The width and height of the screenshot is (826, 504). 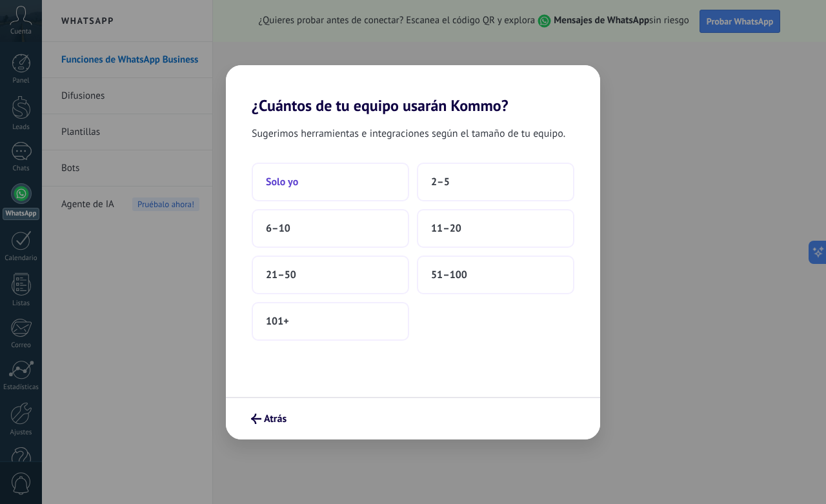 What do you see at coordinates (449, 275) in the screenshot?
I see `span: 51–100` at bounding box center [449, 275].